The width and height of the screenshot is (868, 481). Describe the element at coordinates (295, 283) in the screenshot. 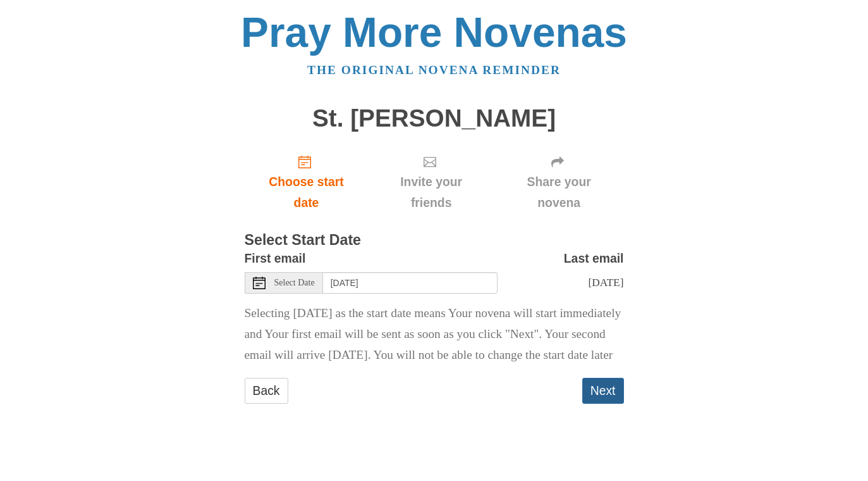

I see `span: Select Date` at that location.